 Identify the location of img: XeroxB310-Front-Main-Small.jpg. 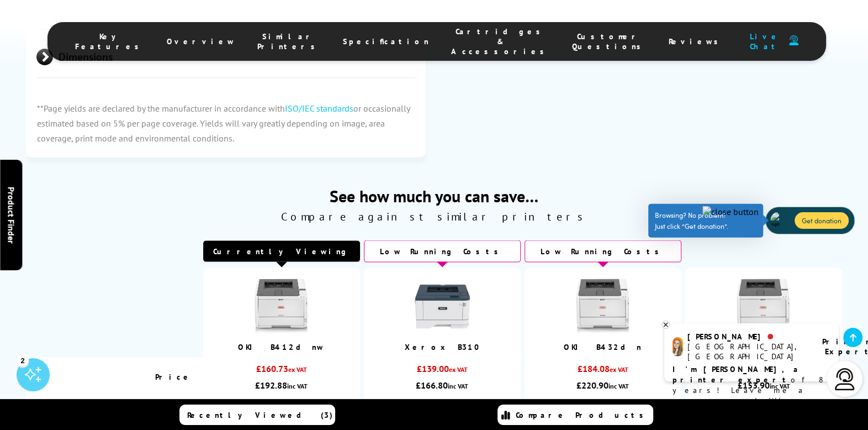
(442, 307).